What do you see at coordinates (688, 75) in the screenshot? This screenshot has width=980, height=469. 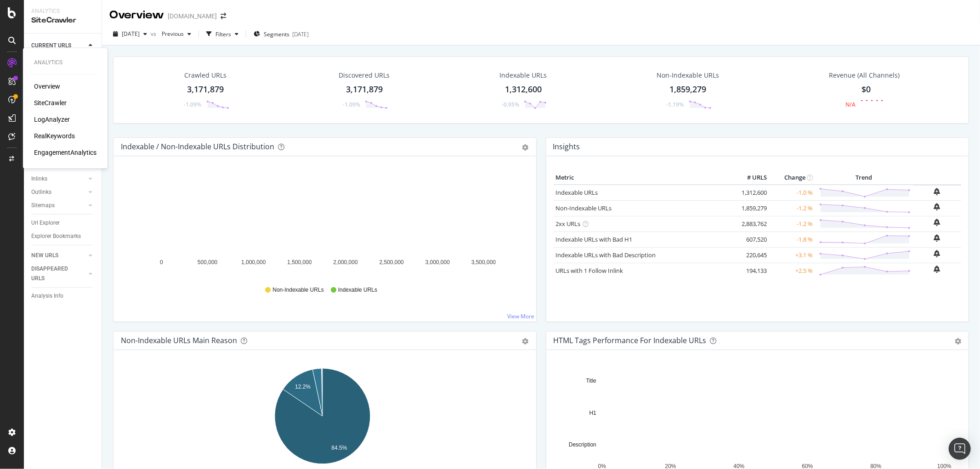 I see `div: Non-Indexable URLs` at bounding box center [688, 75].